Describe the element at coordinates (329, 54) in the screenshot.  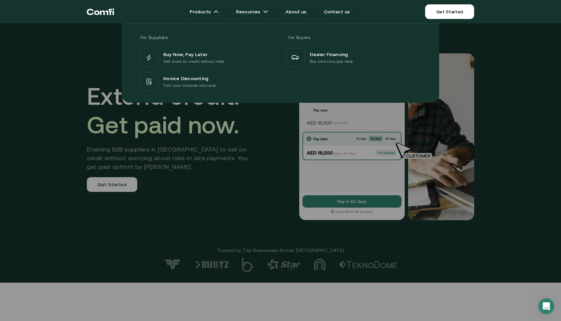
I see `span: Dealer Financing` at that location.